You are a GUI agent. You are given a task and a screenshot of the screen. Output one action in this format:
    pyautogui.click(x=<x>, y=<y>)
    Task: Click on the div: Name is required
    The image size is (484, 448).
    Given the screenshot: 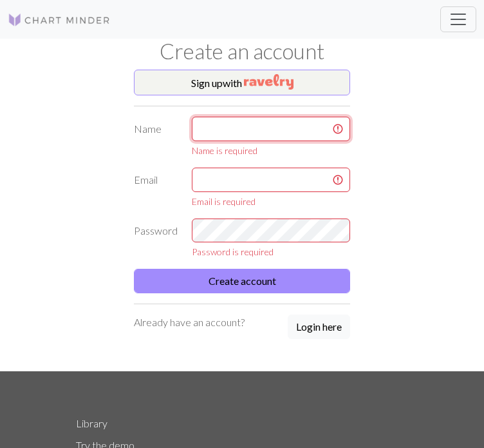 What is the action you would take?
    pyautogui.click(x=271, y=150)
    